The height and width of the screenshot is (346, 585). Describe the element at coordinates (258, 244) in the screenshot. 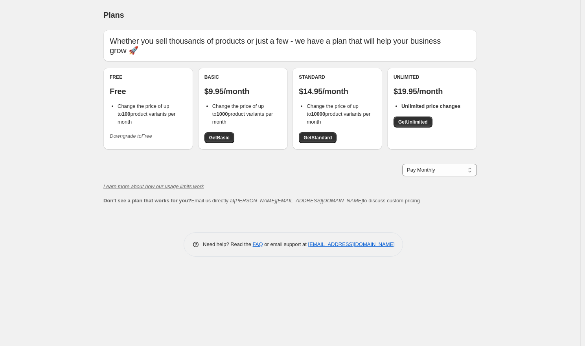

I see `a: FAQ` at that location.